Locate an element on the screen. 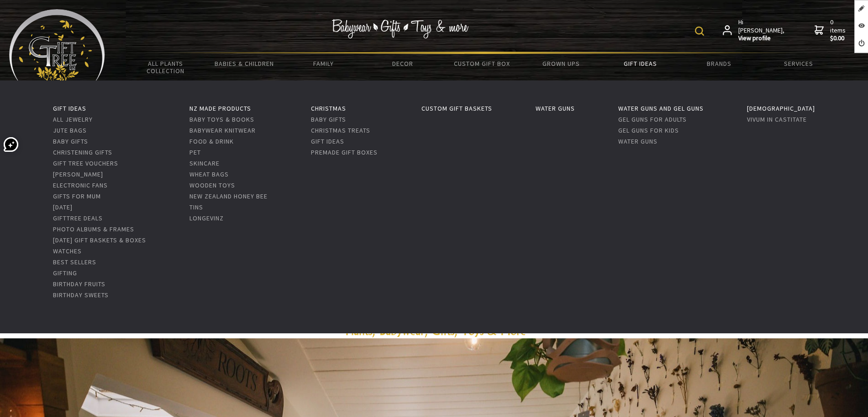 This screenshot has height=417, width=868. a: Gel Guns For Kids is located at coordinates (648, 130).